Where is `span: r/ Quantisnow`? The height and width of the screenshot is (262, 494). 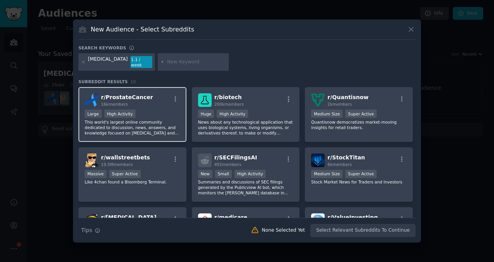
span: r/ Quantisnow is located at coordinates (348, 97).